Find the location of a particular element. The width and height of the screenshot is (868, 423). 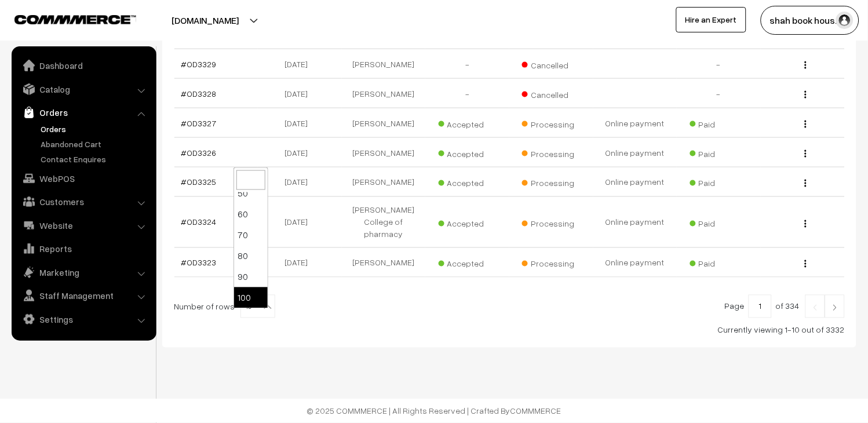

a: Catalog is located at coordinates (83, 89).